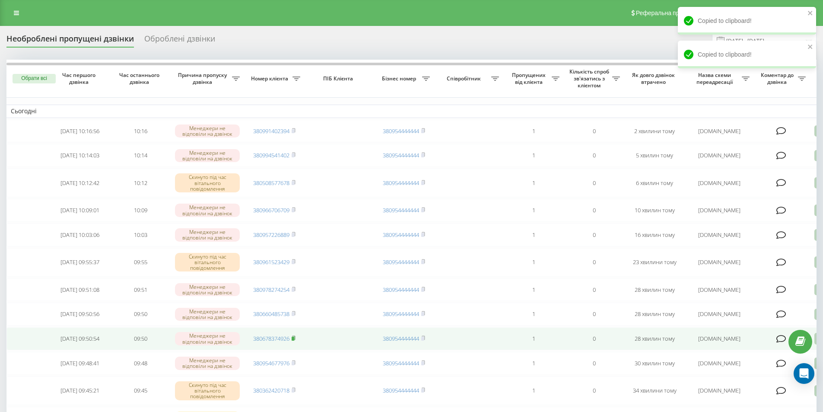 This screenshot has height=412, width=823. What do you see at coordinates (655, 262) in the screenshot?
I see `td: 23 хвилини тому` at bounding box center [655, 262].